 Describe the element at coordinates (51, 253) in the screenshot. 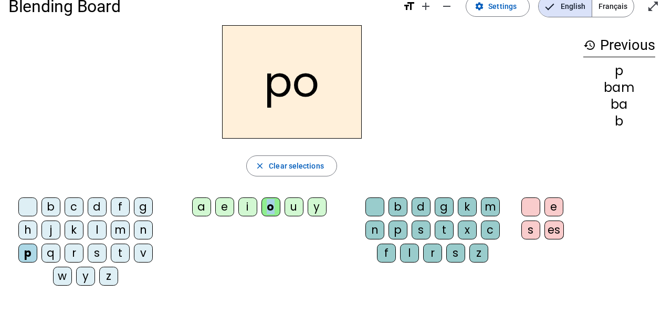

I see `div: q` at that location.